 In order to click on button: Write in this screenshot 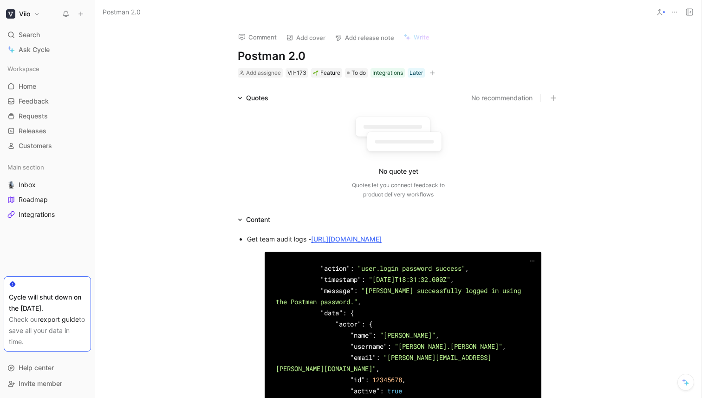, I will do `click(417, 37)`.